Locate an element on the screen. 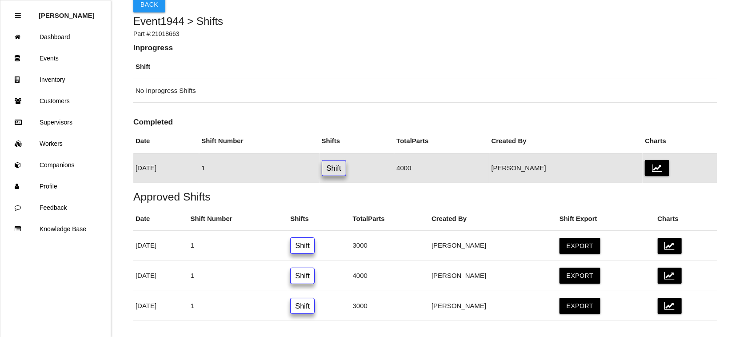 Image resolution: width=747 pixels, height=337 pixels. h5: Approved Shifts is located at coordinates (425, 196).